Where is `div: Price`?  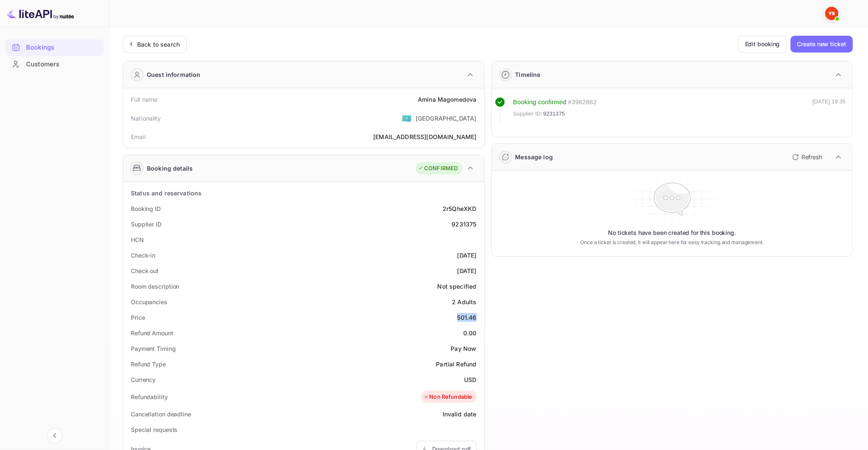 div: Price is located at coordinates (138, 318).